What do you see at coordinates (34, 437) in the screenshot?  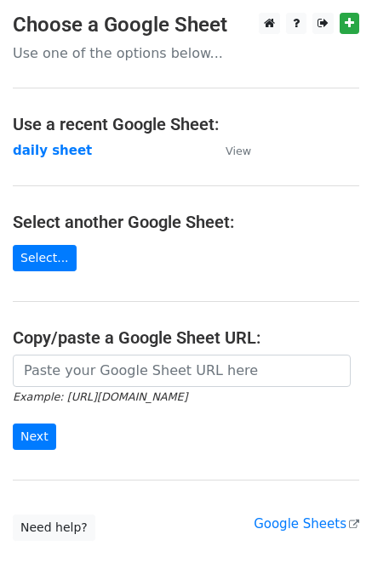 I see `input: Next` at bounding box center [34, 437].